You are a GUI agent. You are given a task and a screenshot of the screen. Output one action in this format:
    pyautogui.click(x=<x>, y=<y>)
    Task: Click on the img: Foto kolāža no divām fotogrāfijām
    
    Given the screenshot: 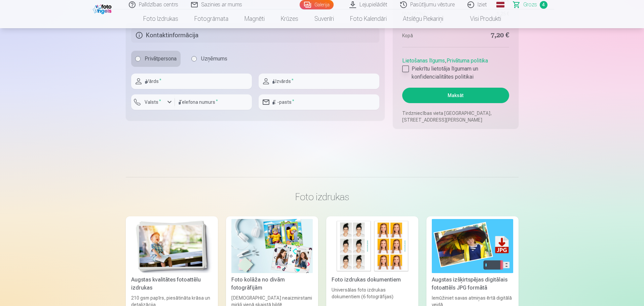 What is the action you would take?
    pyautogui.click(x=272, y=246)
    